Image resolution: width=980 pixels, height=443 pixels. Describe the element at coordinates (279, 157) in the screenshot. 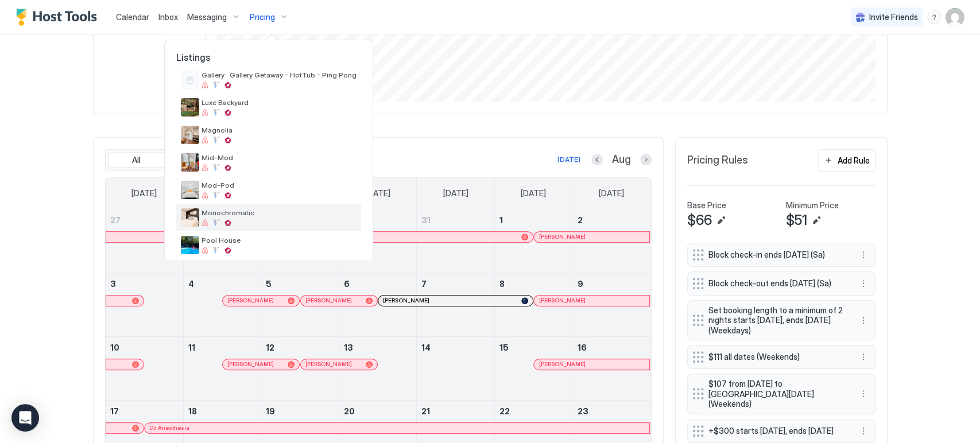

I see `span: Mid-Mod` at that location.